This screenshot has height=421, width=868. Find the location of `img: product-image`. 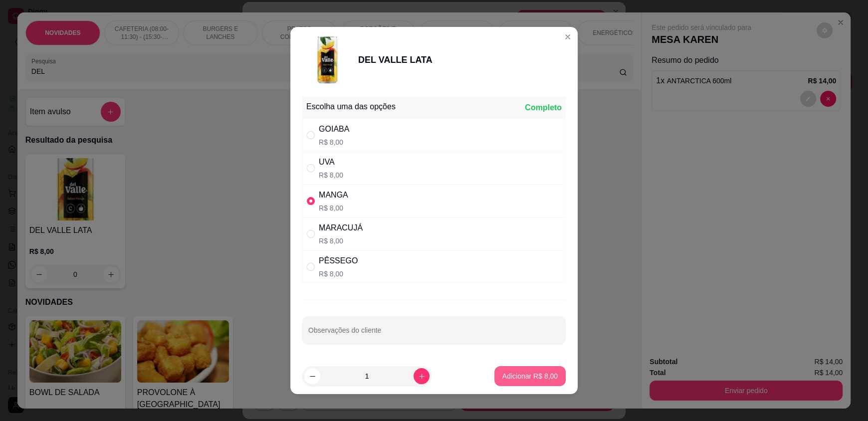

img: product-image is located at coordinates (327, 60).